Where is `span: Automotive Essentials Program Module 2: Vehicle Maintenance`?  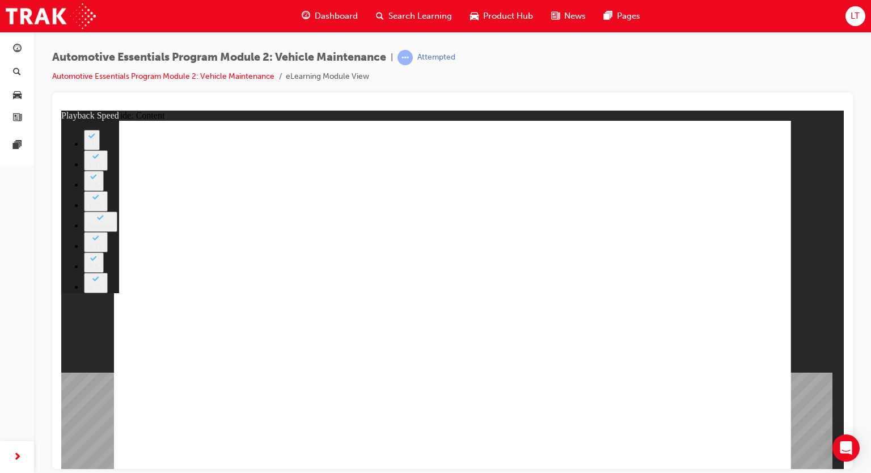 span: Automotive Essentials Program Module 2: Vehicle Maintenance is located at coordinates (219, 57).